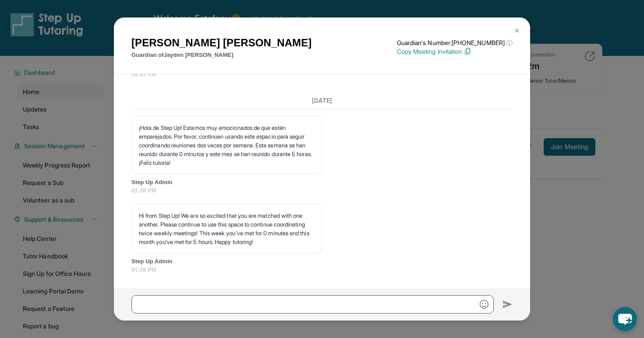 Image resolution: width=644 pixels, height=338 pixels. Describe the element at coordinates (509, 43) in the screenshot. I see `span: ⓘ` at that location.